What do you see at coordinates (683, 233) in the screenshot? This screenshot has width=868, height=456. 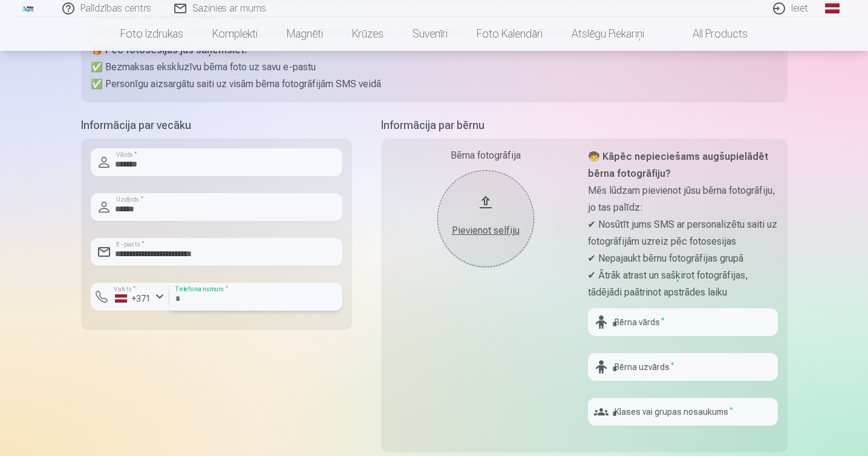 I see `p: ✔ Nosūtīt jums SMS ar personalizētu saiti uz fotogrāfijām uzreiz pēc fotosesijas` at bounding box center [683, 233].